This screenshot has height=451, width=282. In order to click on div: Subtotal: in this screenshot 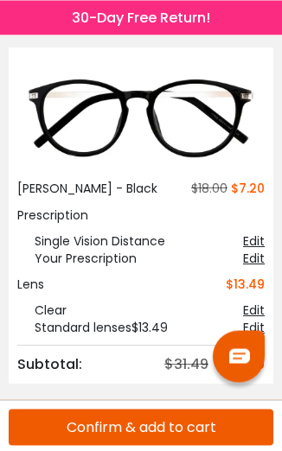, I will do `click(54, 364)`.